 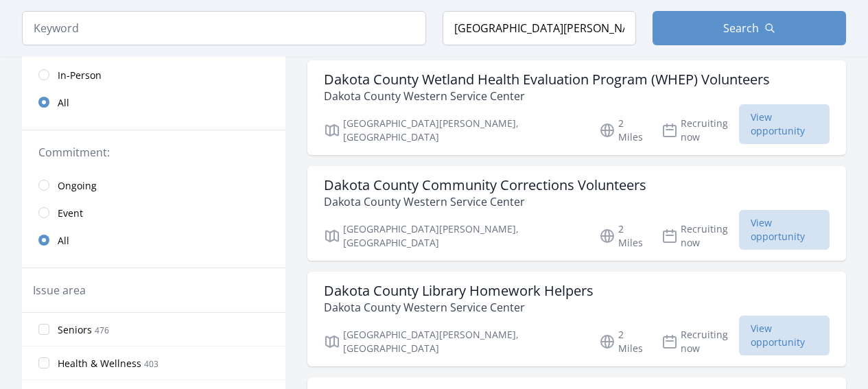 I want to click on legend: Issue area, so click(x=59, y=290).